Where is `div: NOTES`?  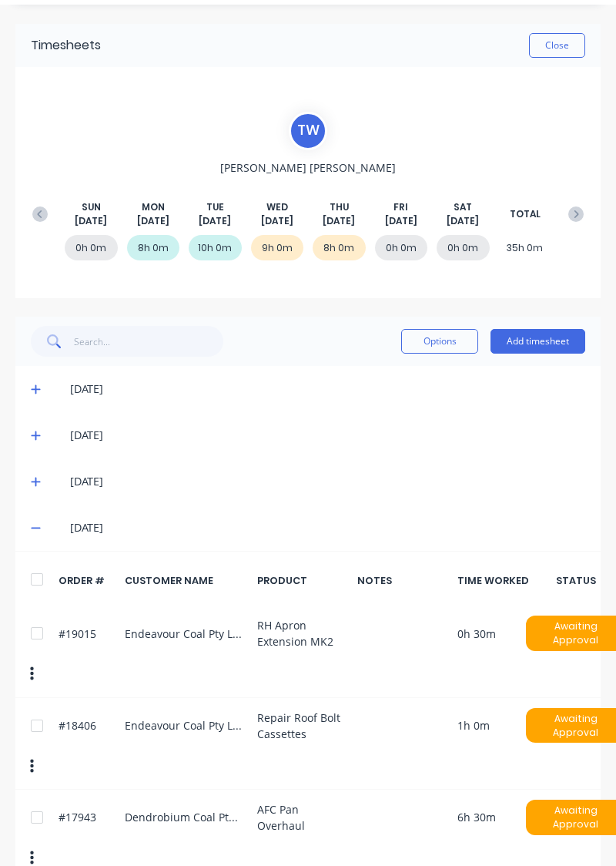
div: NOTES is located at coordinates (403, 580).